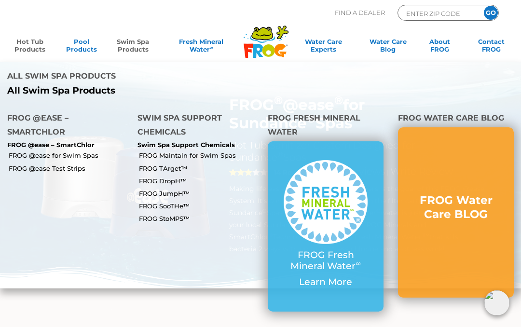  What do you see at coordinates (325, 282) in the screenshot?
I see `p: Learn More` at bounding box center [325, 282].